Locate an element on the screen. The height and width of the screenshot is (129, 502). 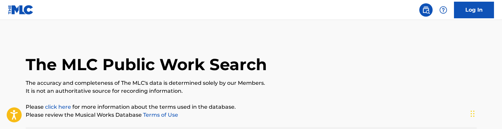
a: Log In is located at coordinates (474, 10).